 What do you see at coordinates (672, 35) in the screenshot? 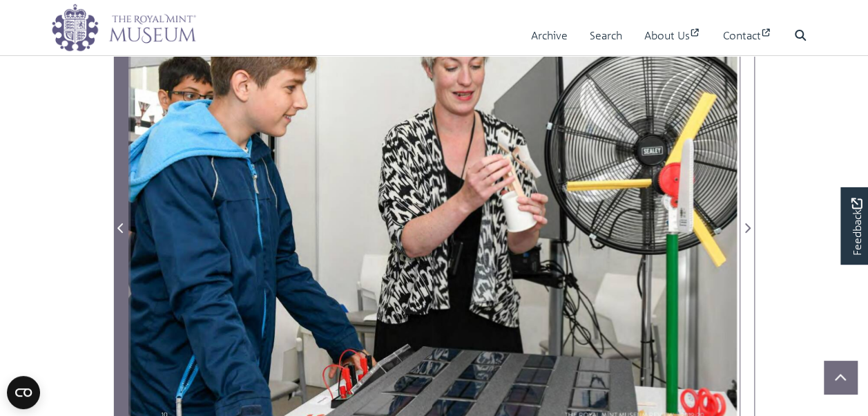
I see `a: About Us` at bounding box center [672, 35].